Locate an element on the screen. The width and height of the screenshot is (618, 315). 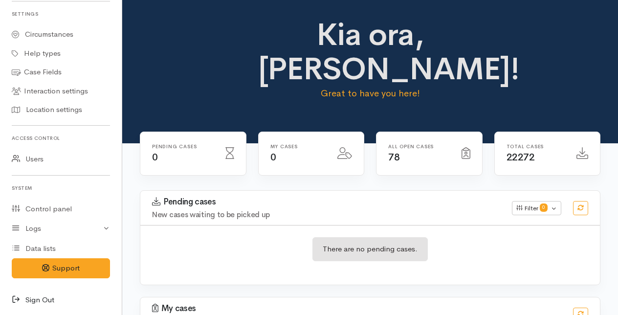
h4: New cases waiting to be picked up is located at coordinates (326, 215).